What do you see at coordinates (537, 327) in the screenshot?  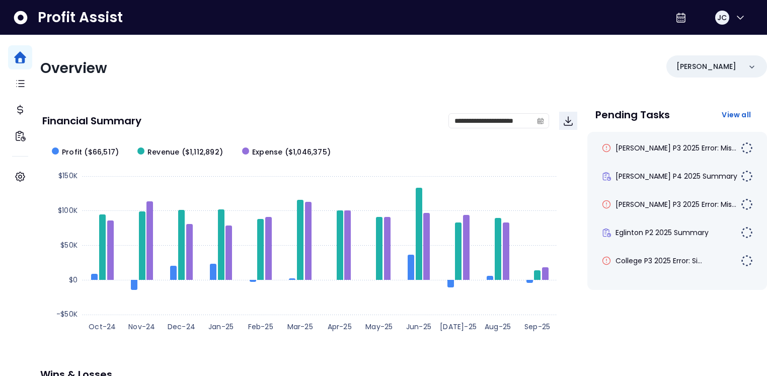 I see `text: Sep-25` at bounding box center [537, 327].